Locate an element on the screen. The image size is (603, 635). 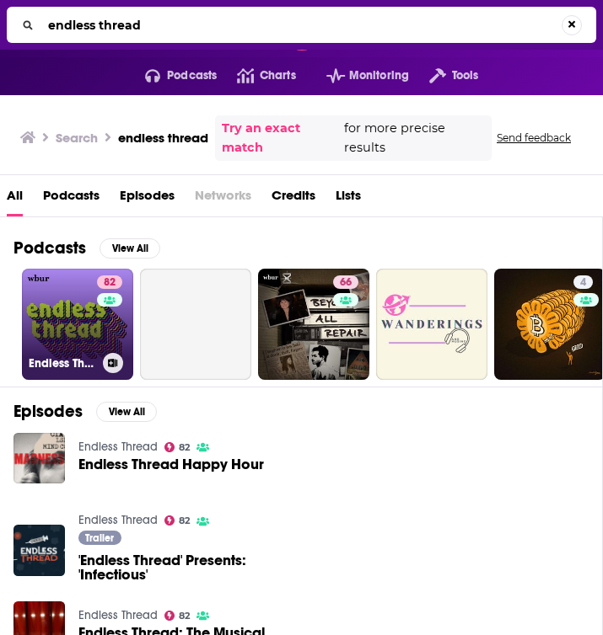
a: Lists is located at coordinates (348, 199).